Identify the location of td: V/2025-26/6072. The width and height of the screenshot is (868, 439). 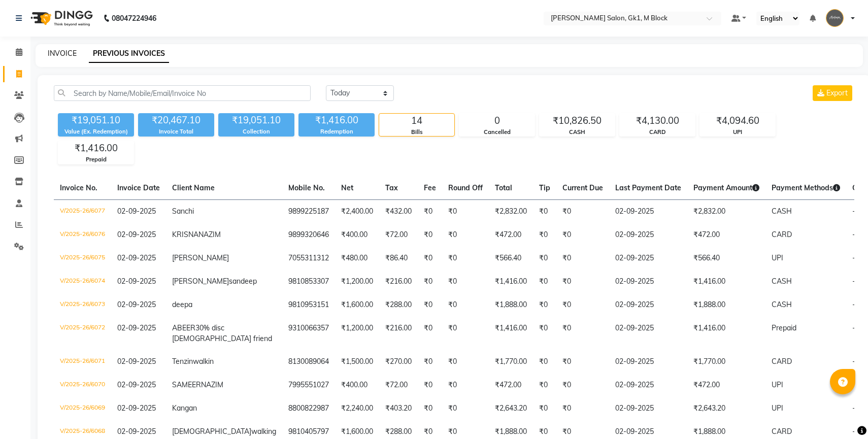
(82, 334).